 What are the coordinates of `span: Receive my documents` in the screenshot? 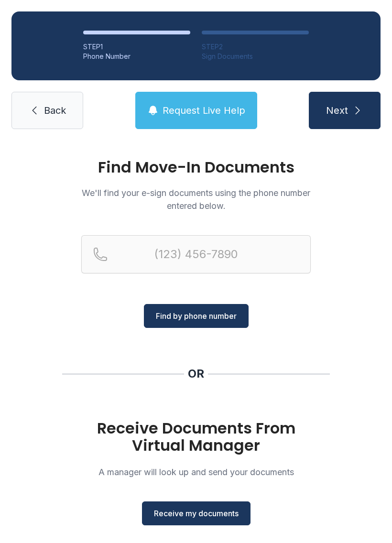 It's located at (196, 514).